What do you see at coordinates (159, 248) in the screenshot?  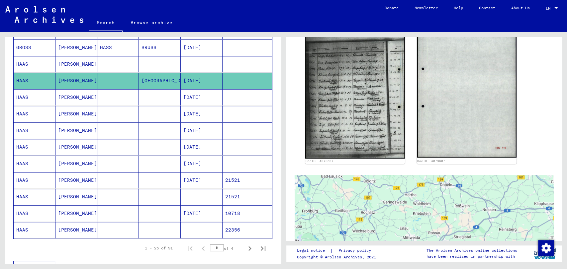 I see `div: 1 – 25 of 91` at bounding box center [159, 248].